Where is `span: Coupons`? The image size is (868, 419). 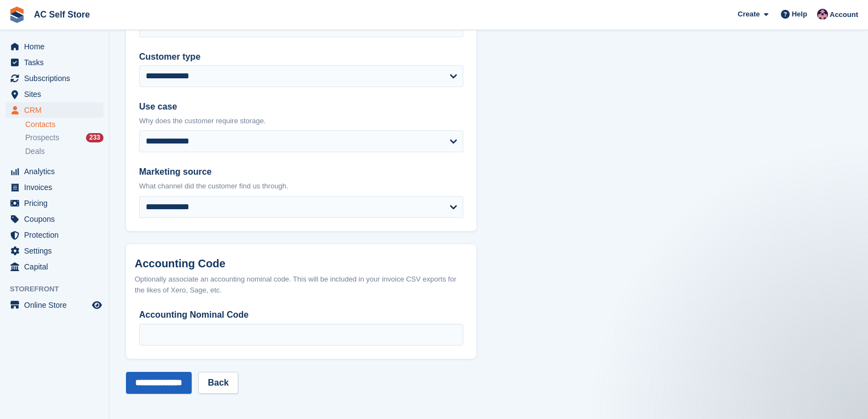
span: Coupons is located at coordinates (57, 219).